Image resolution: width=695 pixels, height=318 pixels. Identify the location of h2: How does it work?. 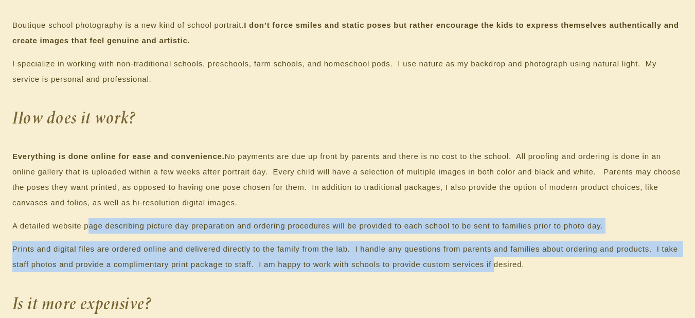
(347, 117).